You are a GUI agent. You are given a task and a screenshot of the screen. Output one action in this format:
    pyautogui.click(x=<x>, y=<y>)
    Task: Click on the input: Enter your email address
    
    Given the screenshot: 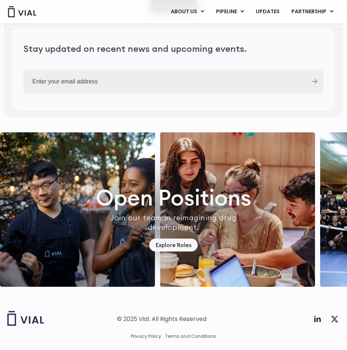 What is the action you would take?
    pyautogui.click(x=164, y=81)
    